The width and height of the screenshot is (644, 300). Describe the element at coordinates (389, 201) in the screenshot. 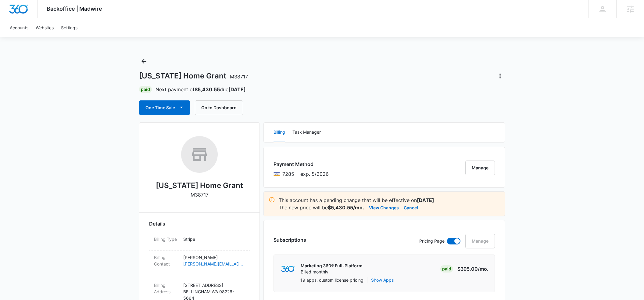

I see `p: This account has a pending change that will be effective on` at that location.